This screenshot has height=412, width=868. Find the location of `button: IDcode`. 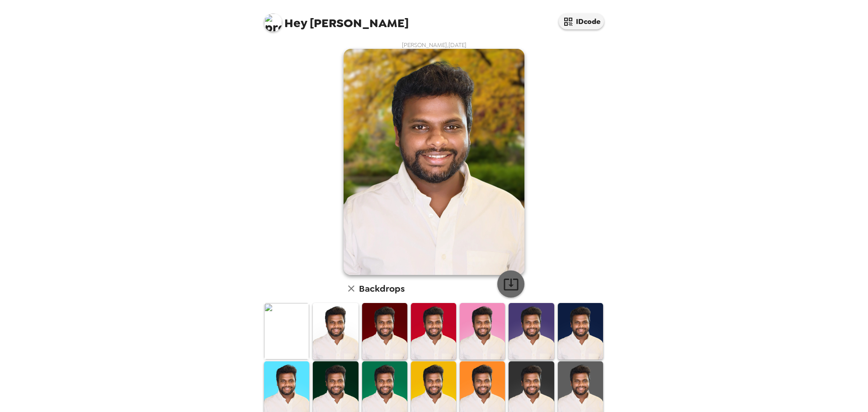

button: IDcode is located at coordinates (581, 21).